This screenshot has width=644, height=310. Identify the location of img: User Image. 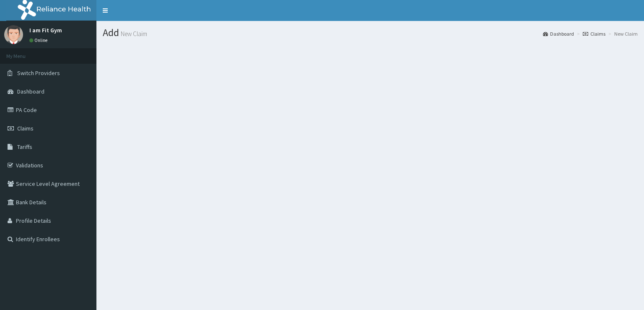
(14, 35).